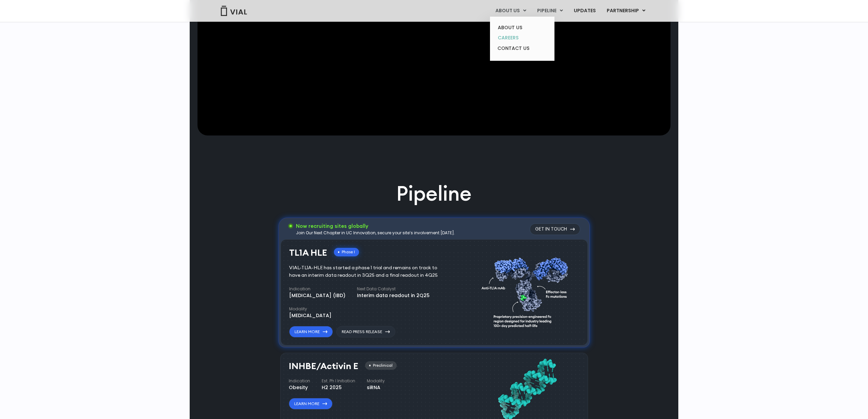  Describe the element at coordinates (381, 365) in the screenshot. I see `div: Preclinical` at that location.